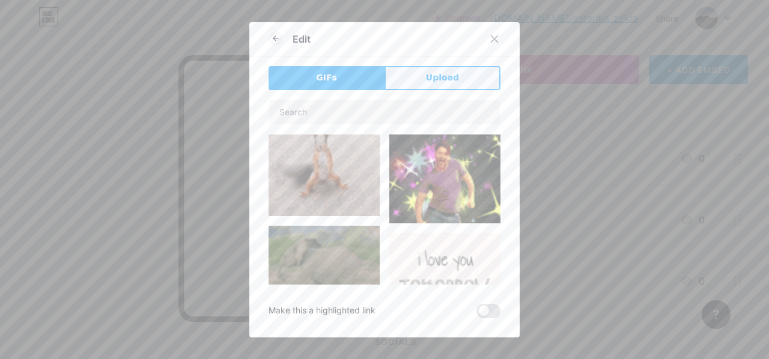 The width and height of the screenshot is (769, 359). What do you see at coordinates (385, 112) in the screenshot?
I see `input: Search` at bounding box center [385, 112].